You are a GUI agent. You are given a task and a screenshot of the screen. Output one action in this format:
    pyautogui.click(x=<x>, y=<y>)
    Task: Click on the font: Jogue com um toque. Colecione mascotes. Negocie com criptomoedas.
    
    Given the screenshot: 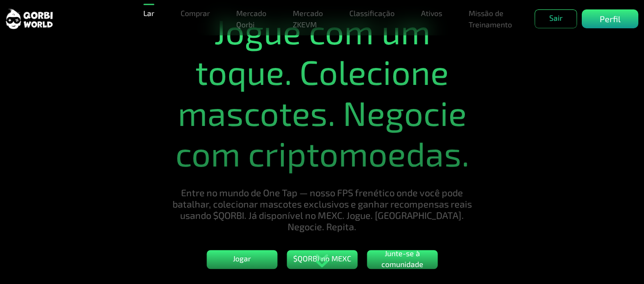 What is the action you would take?
    pyautogui.click(x=322, y=92)
    